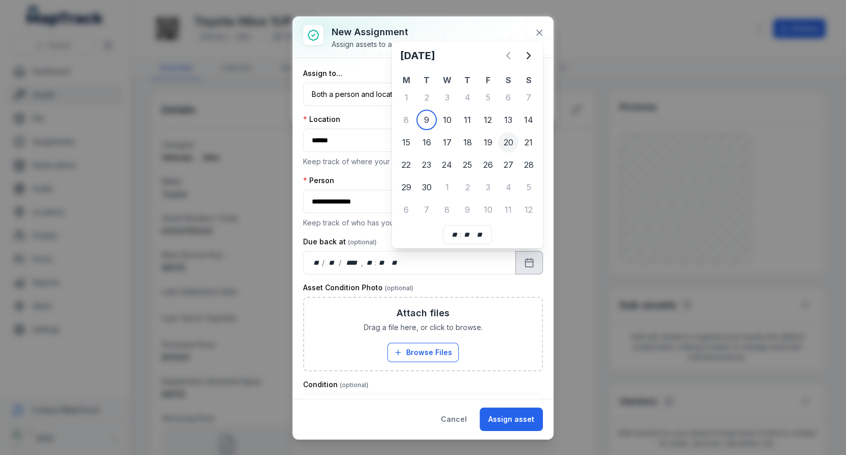  I want to click on span: Drag a file here, or click to browse., so click(423, 328).